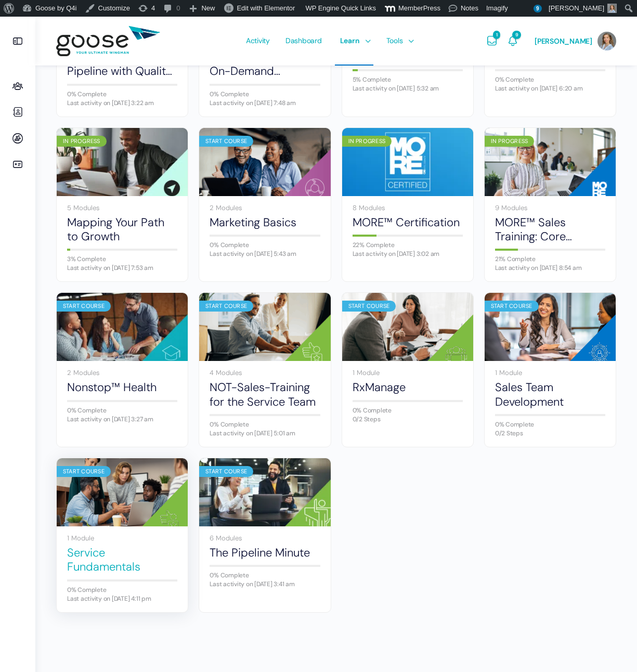 This screenshot has height=672, width=637. What do you see at coordinates (264, 372) in the screenshot?
I see `div: 4 Modules` at bounding box center [264, 372].